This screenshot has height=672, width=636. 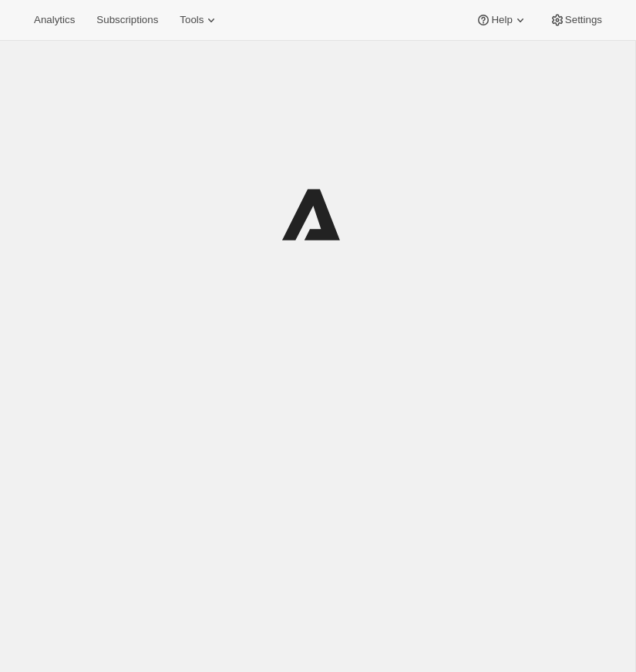 I want to click on button: Help, so click(x=501, y=20).